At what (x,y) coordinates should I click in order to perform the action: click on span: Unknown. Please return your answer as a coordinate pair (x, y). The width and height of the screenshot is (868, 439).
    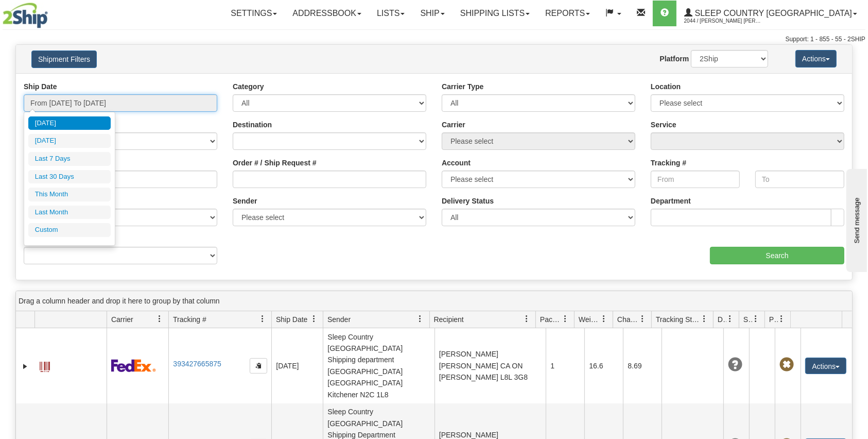
    Looking at the image, I should click on (735, 365).